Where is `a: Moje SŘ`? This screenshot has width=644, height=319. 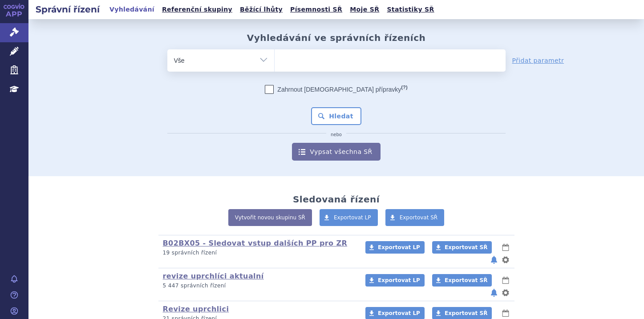 a: Moje SŘ is located at coordinates (364, 9).